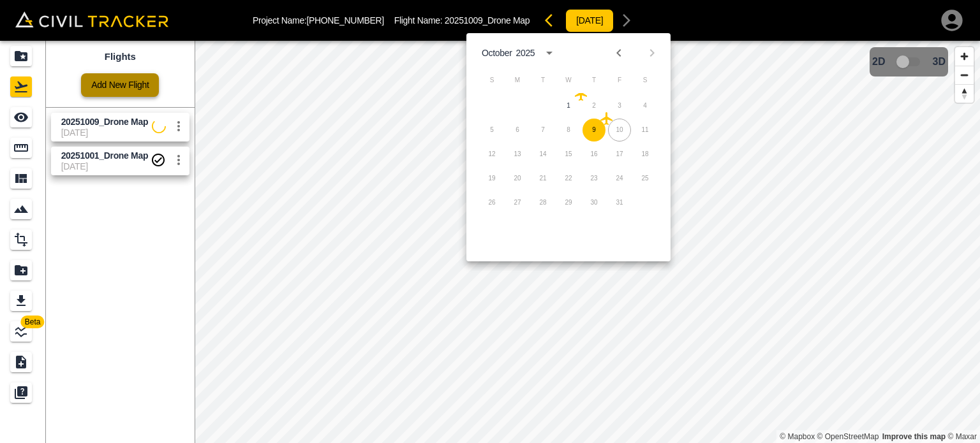  What do you see at coordinates (619, 53) in the screenshot?
I see `button: Previous month` at bounding box center [619, 53].